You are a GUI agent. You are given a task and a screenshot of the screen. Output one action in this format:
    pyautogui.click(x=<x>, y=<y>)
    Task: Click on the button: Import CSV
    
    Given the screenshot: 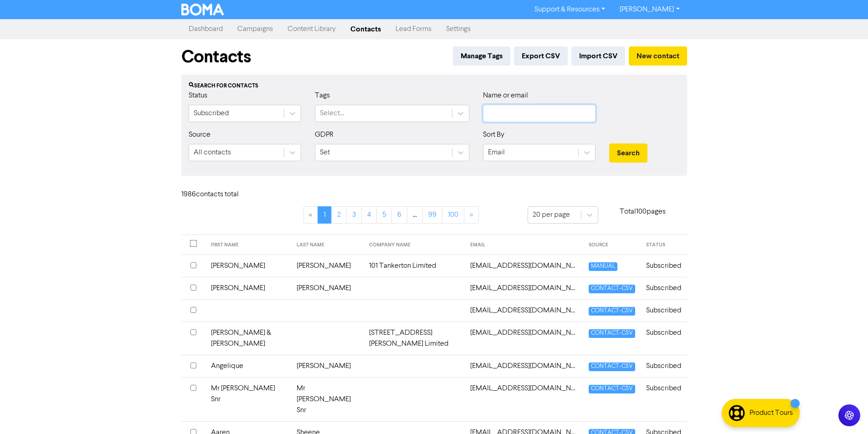 What is the action you would take?
    pyautogui.click(x=598, y=56)
    